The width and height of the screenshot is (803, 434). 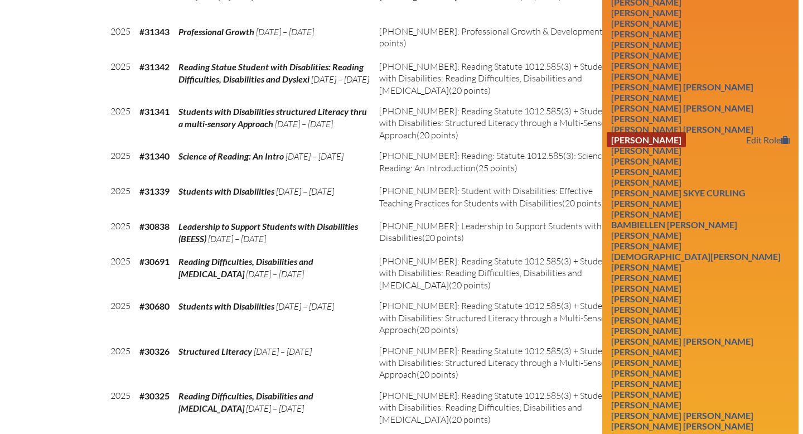 What do you see at coordinates (504, 38) in the screenshot?
I see `td: (60 points)` at bounding box center [504, 38].